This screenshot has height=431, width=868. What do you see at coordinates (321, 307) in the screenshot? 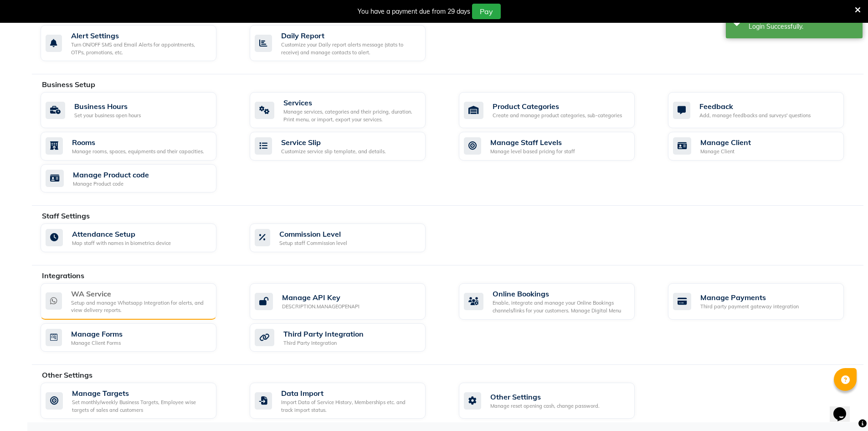
I see `div: DESCRIPTION.MANAGEOPENAPI` at bounding box center [321, 307].